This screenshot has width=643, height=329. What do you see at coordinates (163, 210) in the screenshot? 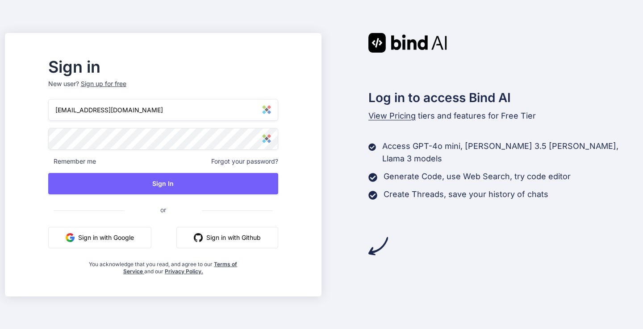
I see `span: or` at bounding box center [163, 210].